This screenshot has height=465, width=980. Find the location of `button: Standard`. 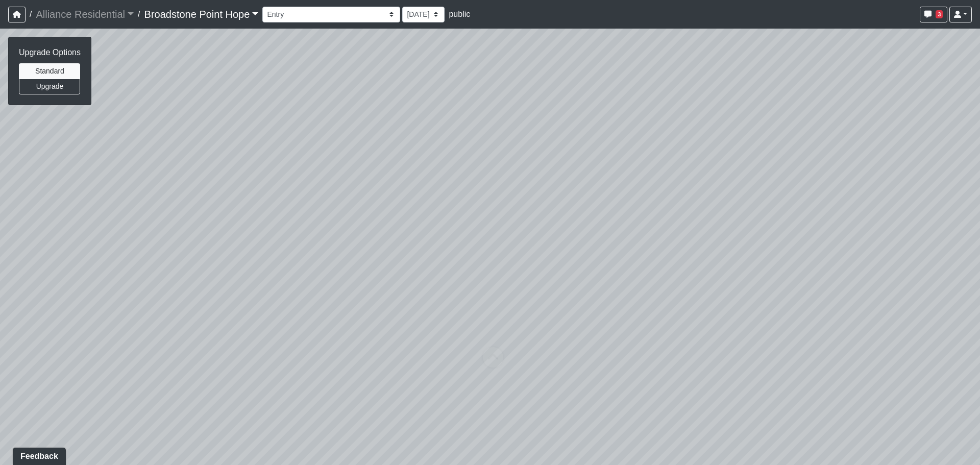

button: Standard is located at coordinates (50, 71).